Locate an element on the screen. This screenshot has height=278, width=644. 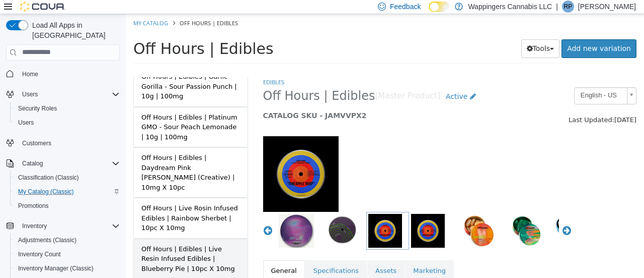
button: Previous is located at coordinates (142, 216).